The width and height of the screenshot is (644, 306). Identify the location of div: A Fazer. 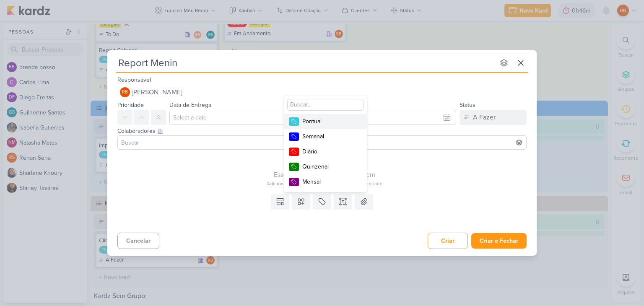
(484, 117).